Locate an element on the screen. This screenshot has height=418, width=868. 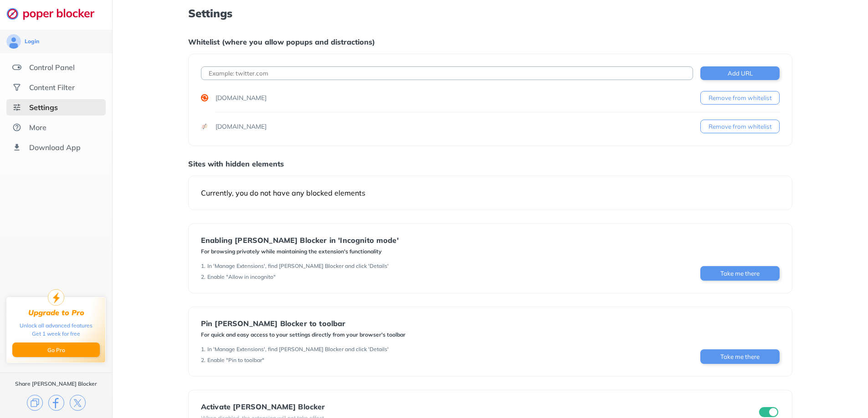
div: For browsing privately while maintaining the extension's functionality is located at coordinates (300, 252).